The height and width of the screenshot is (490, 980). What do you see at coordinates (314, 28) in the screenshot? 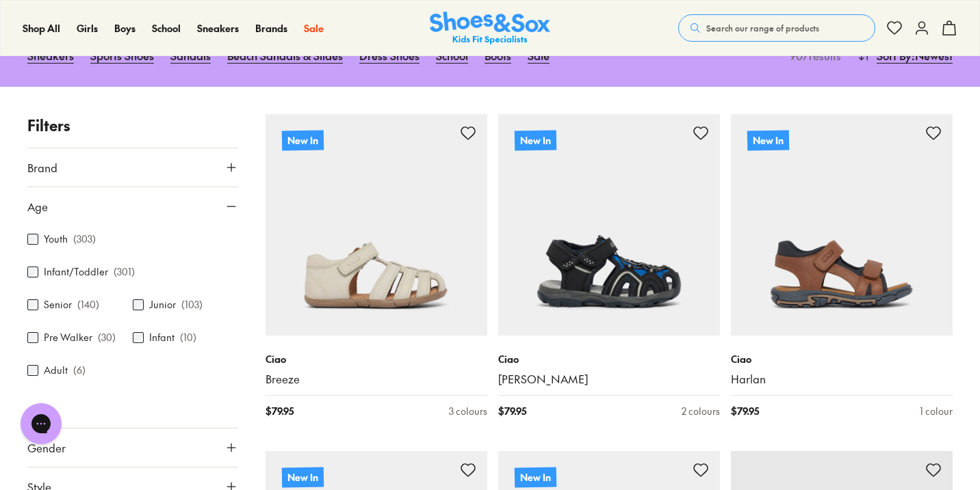
I see `span: Sale` at bounding box center [314, 28].